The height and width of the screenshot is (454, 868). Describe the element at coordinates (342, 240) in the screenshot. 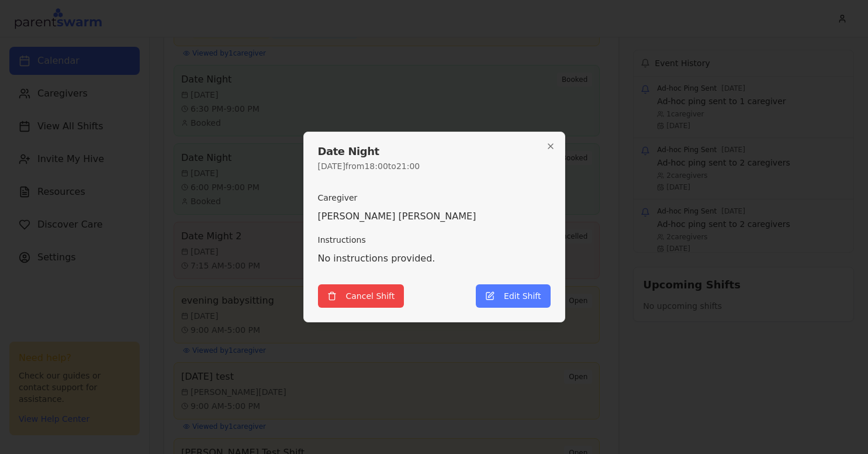

I see `label: Instructions` at that location.